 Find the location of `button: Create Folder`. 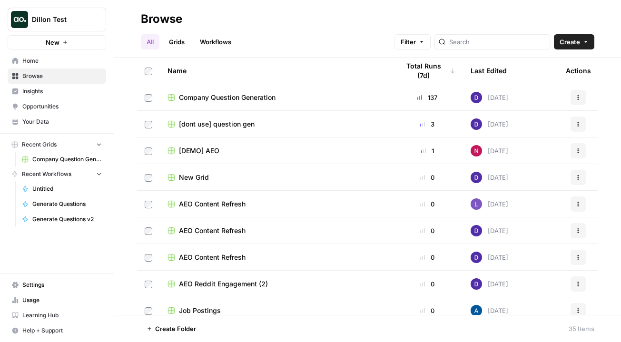

button: Create Folder is located at coordinates (171, 329).